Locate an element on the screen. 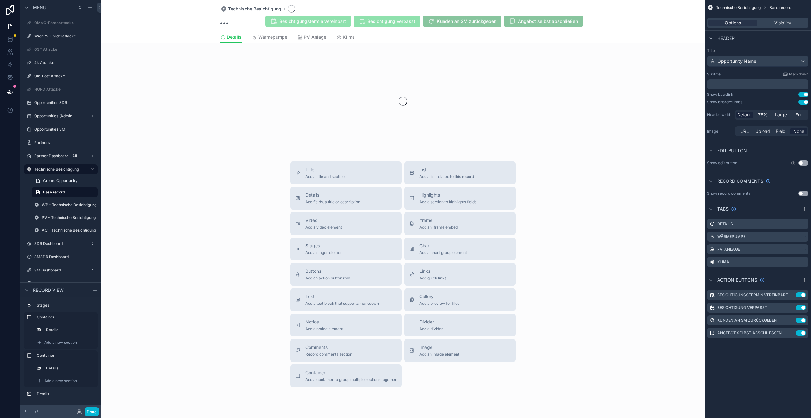 This screenshot has height=418, width=811. span: Add quick links is located at coordinates (433, 278).